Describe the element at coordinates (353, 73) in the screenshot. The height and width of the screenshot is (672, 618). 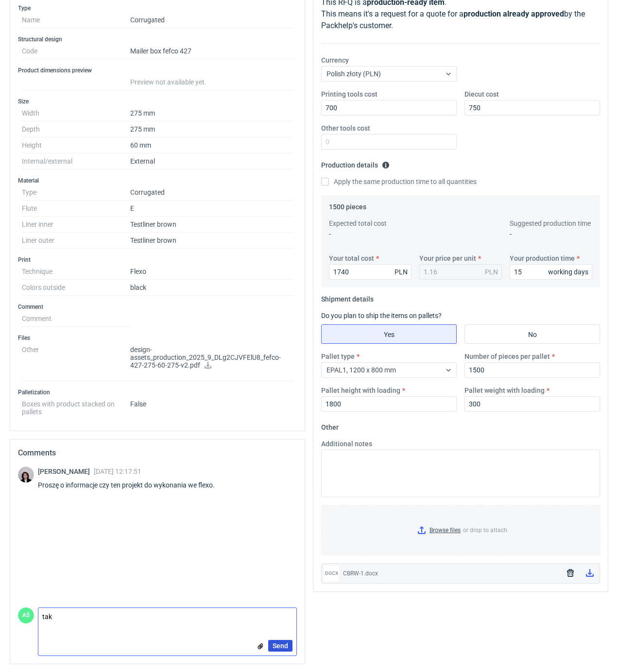
I see `span: Polish złoty (PLN)` at that location.